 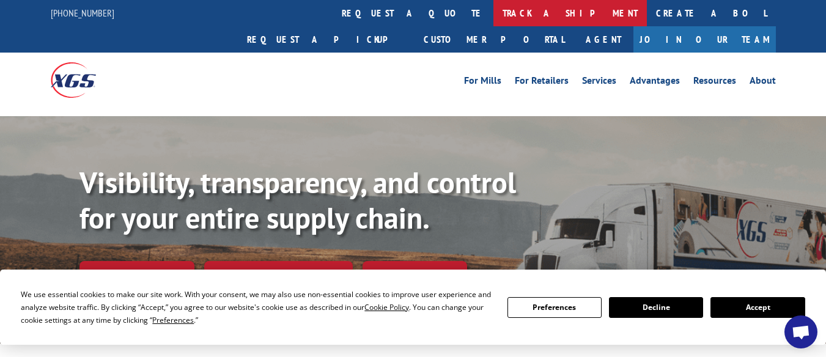 I want to click on button: Preferences, so click(x=554, y=307).